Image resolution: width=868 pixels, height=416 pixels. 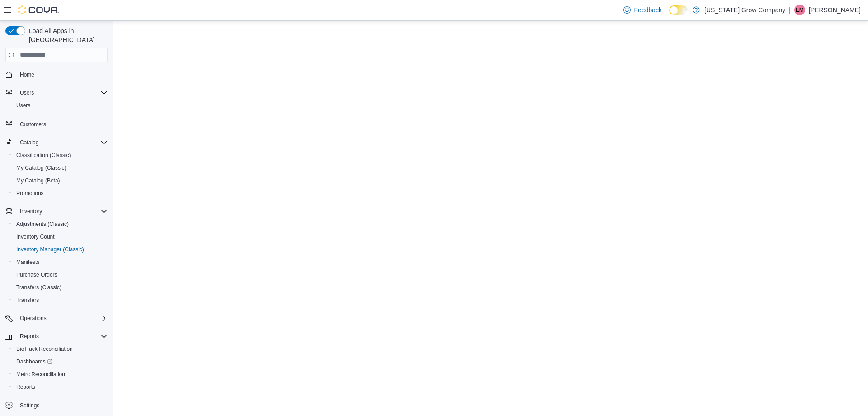 What do you see at coordinates (38, 181) in the screenshot?
I see `a: My Catalog (Beta)` at bounding box center [38, 181].